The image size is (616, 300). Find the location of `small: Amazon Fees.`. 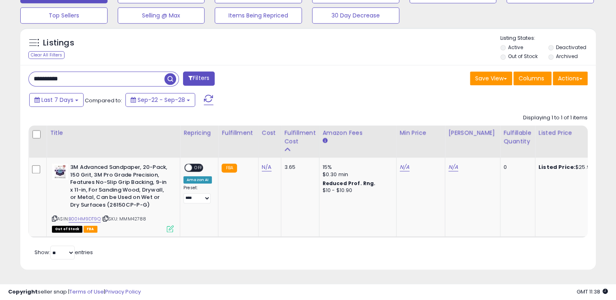

small: Amazon Fees. is located at coordinates (325, 141).